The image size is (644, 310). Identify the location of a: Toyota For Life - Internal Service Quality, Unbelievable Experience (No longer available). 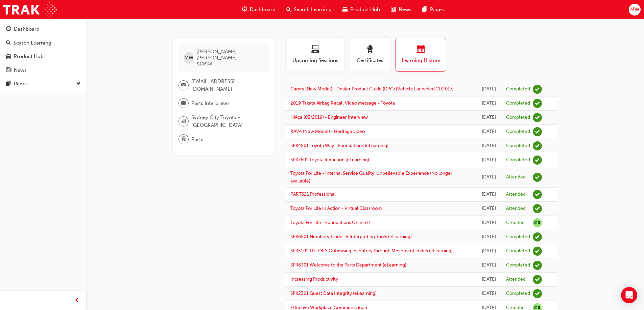
(371, 177).